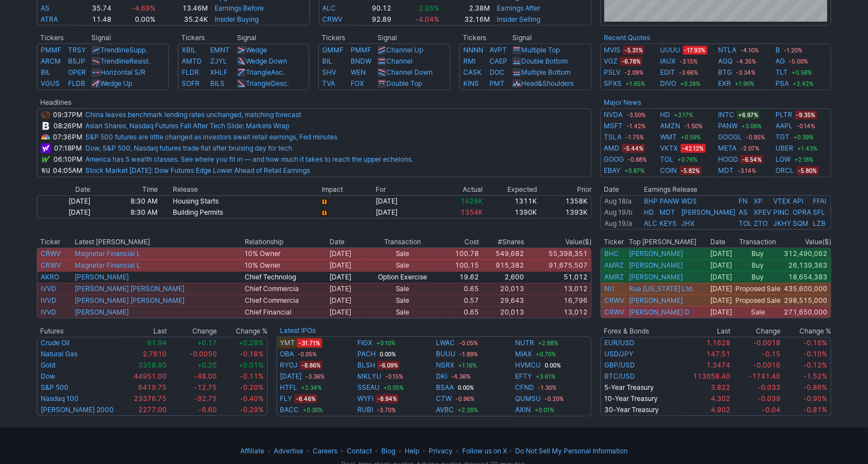 This screenshot has width=868, height=464. What do you see at coordinates (289, 365) in the screenshot?
I see `a: RYOJ` at bounding box center [289, 365].